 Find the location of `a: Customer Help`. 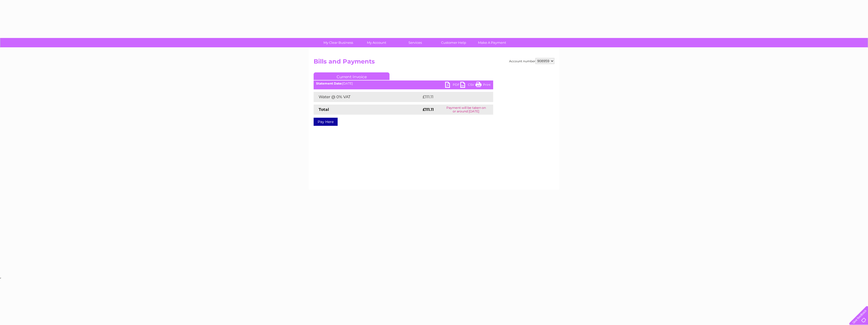

a: Customer Help is located at coordinates (454, 43).